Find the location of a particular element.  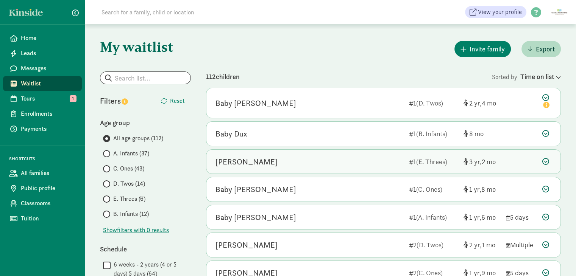

a: Leads is located at coordinates (42, 53).